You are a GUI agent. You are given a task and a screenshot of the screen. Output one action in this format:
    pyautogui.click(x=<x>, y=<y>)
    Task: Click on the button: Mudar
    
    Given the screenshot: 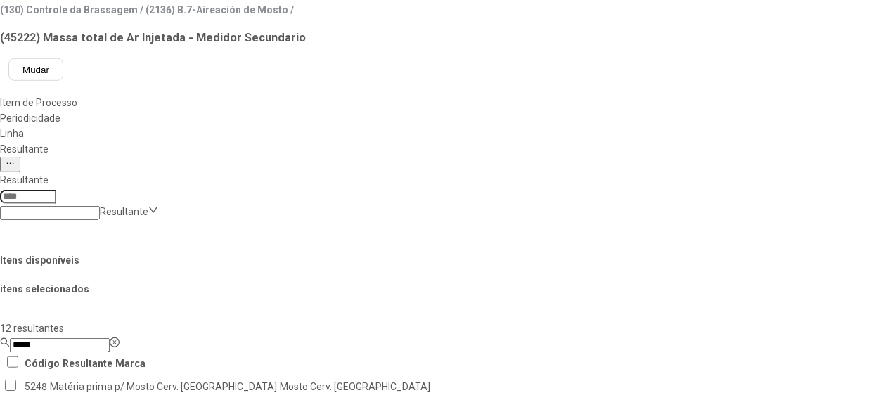 What is the action you would take?
    pyautogui.click(x=36, y=70)
    